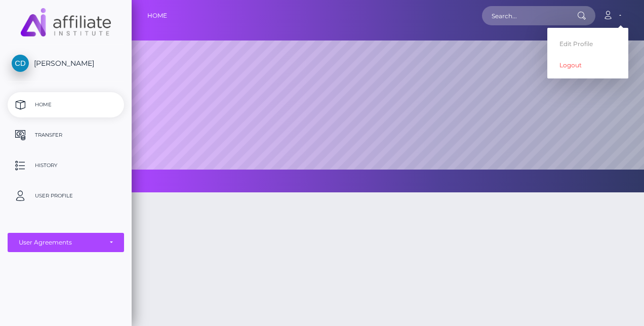 The image size is (644, 326). I want to click on p: History, so click(66, 165).